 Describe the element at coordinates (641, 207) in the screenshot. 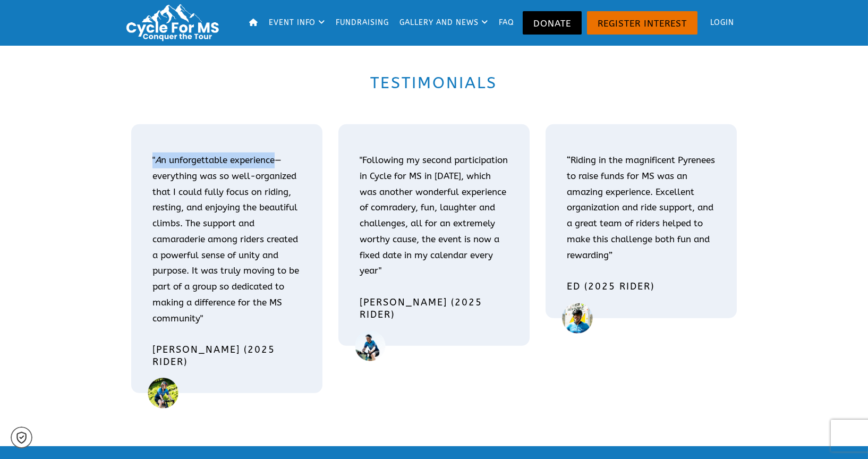

I see `span: “Riding in the magnificent Pyrenees to raise funds for MS was an amazing experience. Excellent or...` at that location.